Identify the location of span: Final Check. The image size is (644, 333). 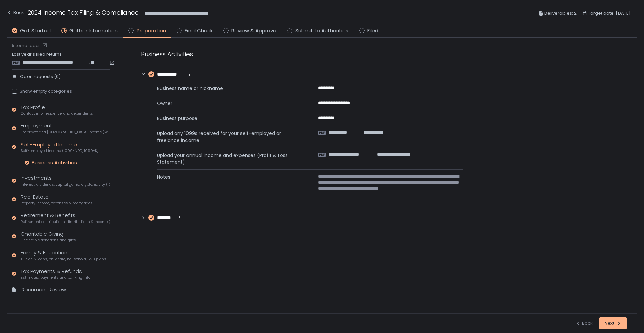
(199, 30).